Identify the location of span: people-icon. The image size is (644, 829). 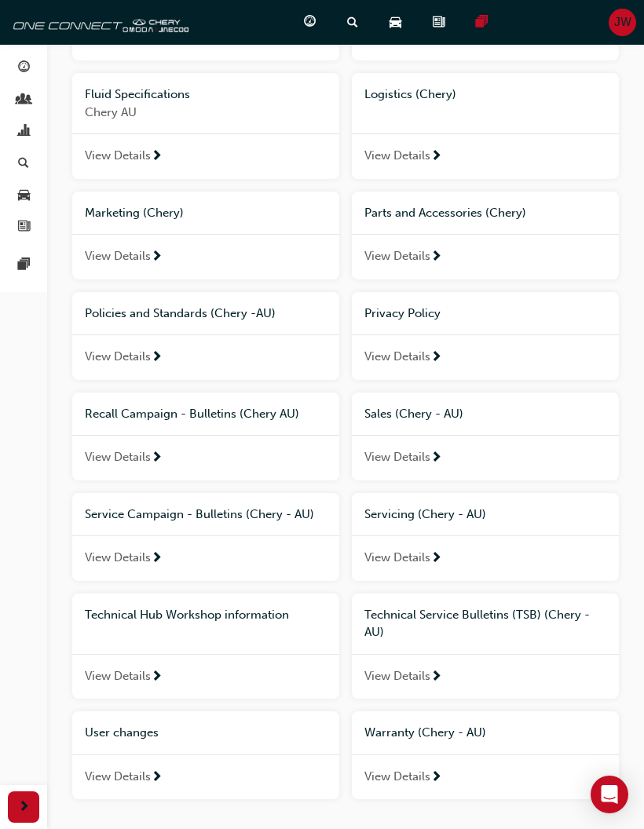
(23, 101).